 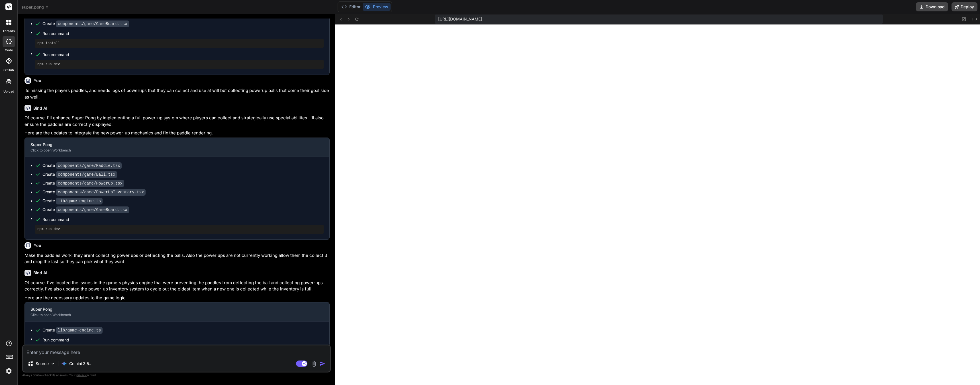 What do you see at coordinates (8, 70) in the screenshot?
I see `label: GitHub` at bounding box center [8, 70].